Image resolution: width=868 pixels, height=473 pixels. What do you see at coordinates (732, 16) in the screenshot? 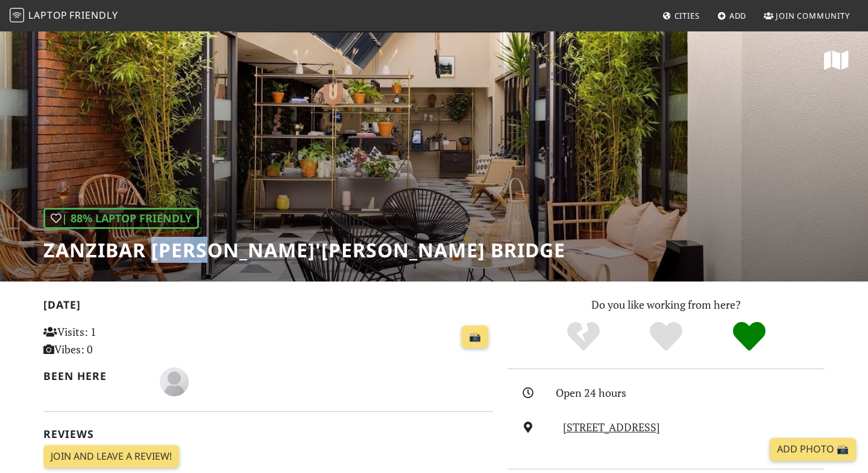
I see `a: Add` at bounding box center [732, 16].